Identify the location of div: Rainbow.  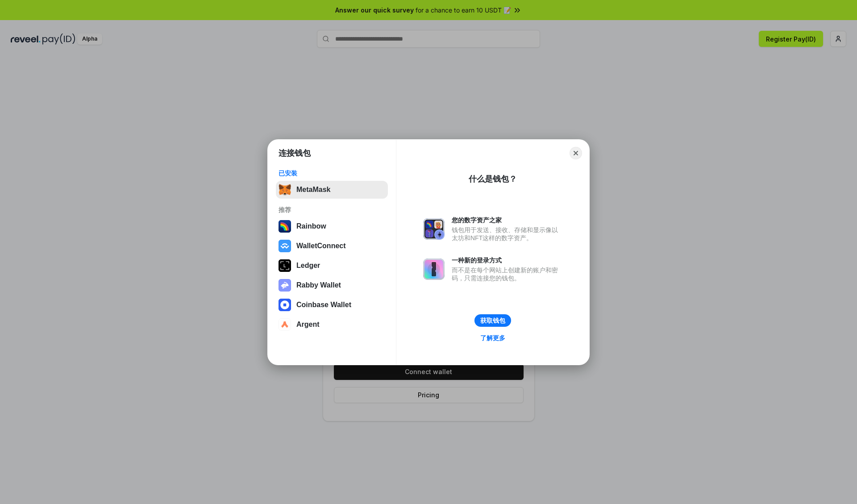
(311, 226).